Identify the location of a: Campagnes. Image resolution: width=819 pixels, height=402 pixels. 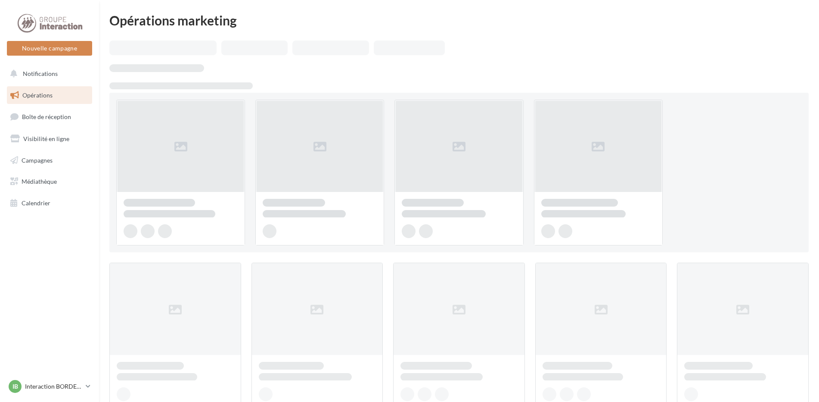
(50, 160).